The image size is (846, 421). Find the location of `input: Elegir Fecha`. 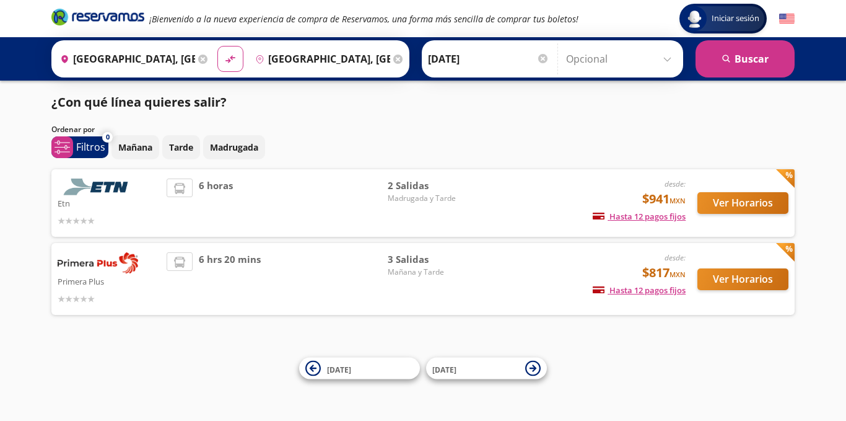

input: Elegir Fecha is located at coordinates (489, 59).